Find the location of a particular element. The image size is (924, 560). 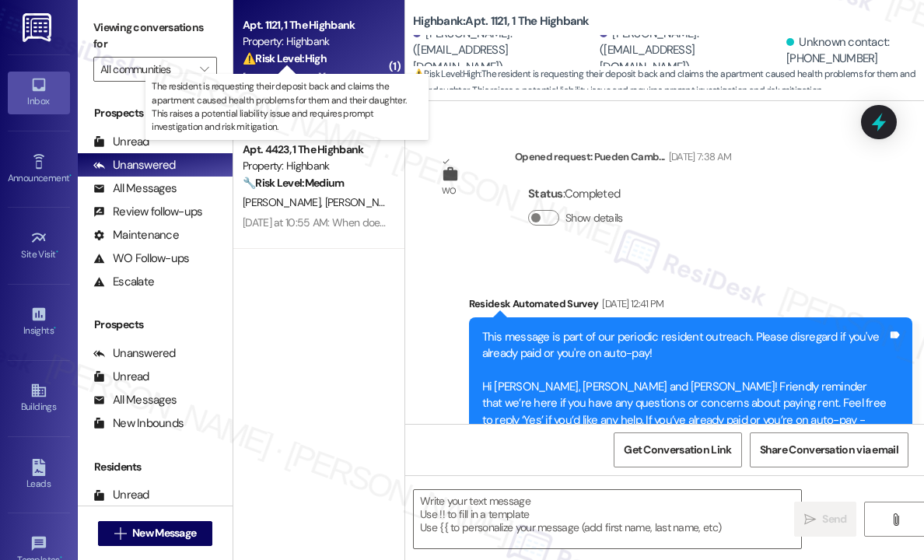

span: Share Conversation via email is located at coordinates (830, 450).